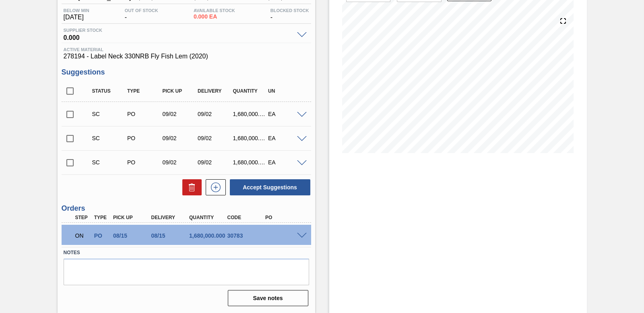  What do you see at coordinates (186, 49) in the screenshot?
I see `span: Active Material` at bounding box center [186, 49].